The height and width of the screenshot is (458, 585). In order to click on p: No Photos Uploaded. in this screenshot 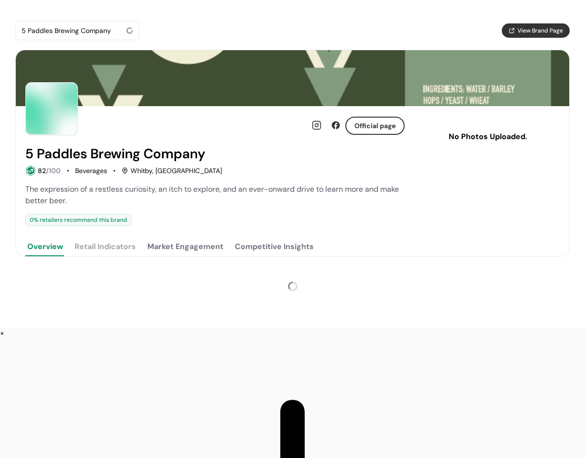, I will do `click(488, 137)`.